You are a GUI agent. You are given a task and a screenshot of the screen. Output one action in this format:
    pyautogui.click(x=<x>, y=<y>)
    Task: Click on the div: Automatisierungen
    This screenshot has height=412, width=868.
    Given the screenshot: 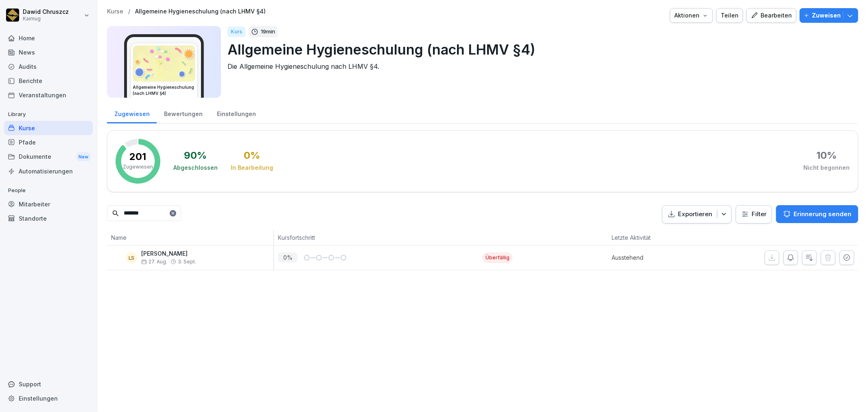 What is the action you would take?
    pyautogui.click(x=49, y=170)
    